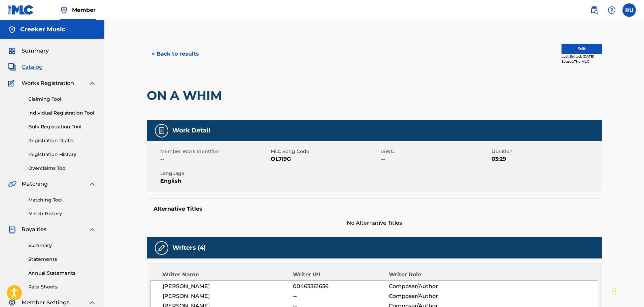 The height and width of the screenshot is (307, 644). Describe the element at coordinates (62, 213) in the screenshot. I see `a: Match History` at that location.